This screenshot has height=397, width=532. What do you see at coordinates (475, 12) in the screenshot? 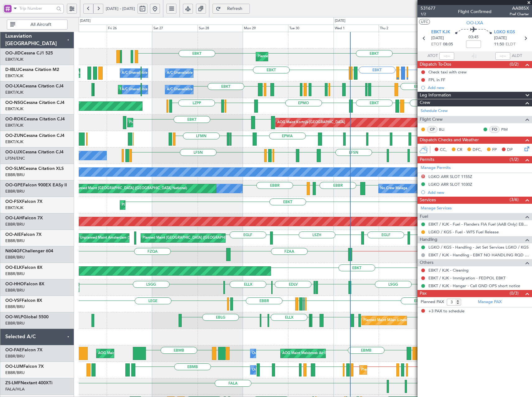
I see `div: Flight Confirmed` at bounding box center [475, 12].